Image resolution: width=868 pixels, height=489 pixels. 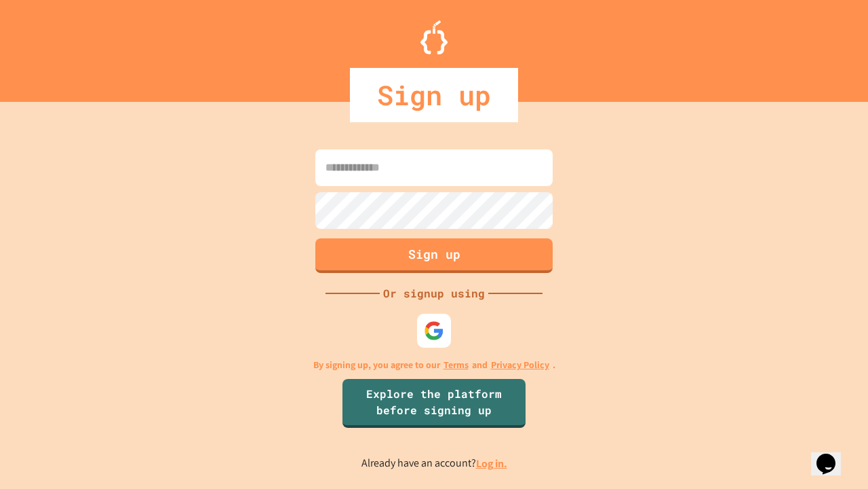 What do you see at coordinates (434, 95) in the screenshot?
I see `div: Sign up` at bounding box center [434, 95].